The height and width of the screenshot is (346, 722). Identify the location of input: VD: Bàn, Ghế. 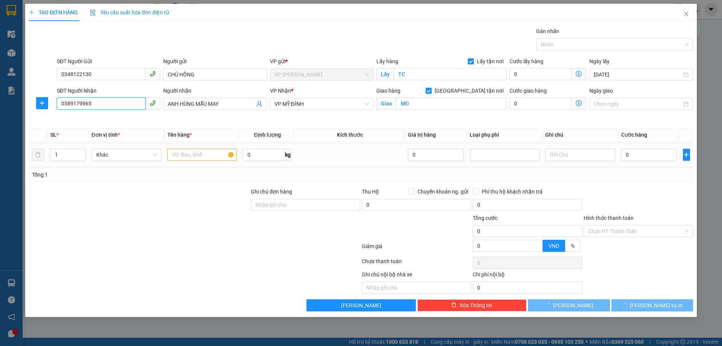
(202, 155).